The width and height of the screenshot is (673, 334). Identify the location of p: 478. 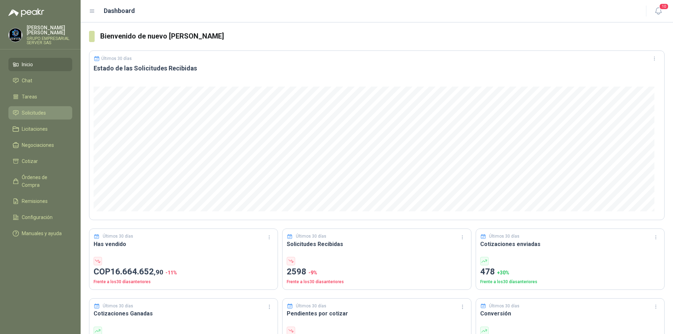
(570, 272).